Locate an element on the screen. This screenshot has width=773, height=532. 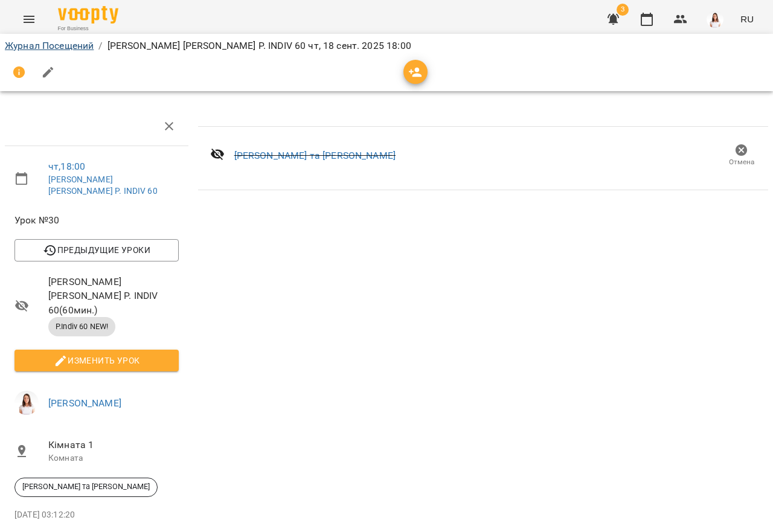
span: P.Indiv 60 NEW! is located at coordinates (82, 327).